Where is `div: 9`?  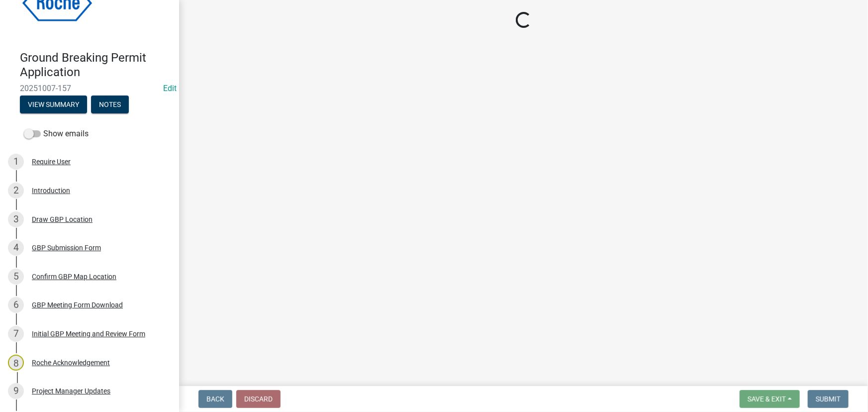 div: 9 is located at coordinates (16, 391).